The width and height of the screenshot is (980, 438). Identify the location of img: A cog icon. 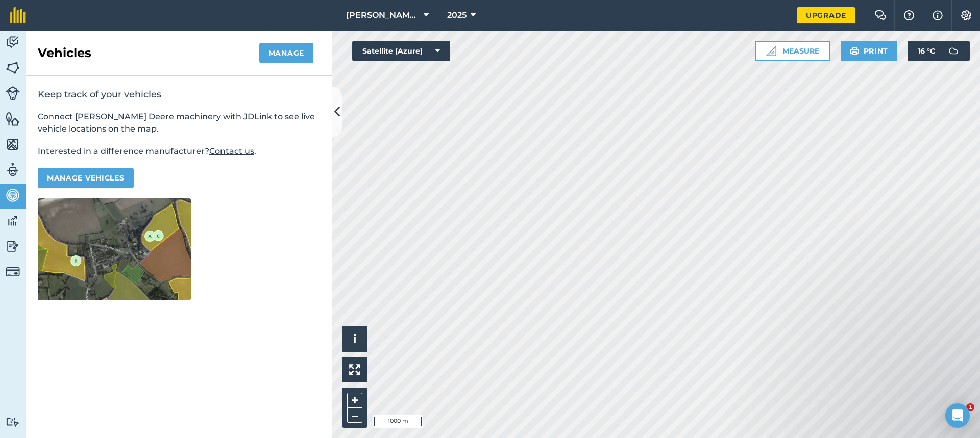
(966, 15).